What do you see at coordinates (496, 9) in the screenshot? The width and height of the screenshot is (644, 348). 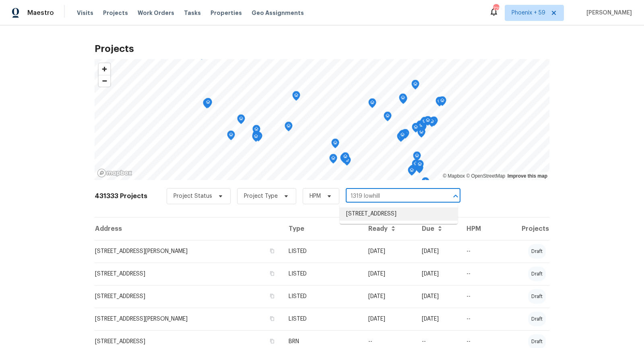 I see `div: 725` at bounding box center [496, 9].